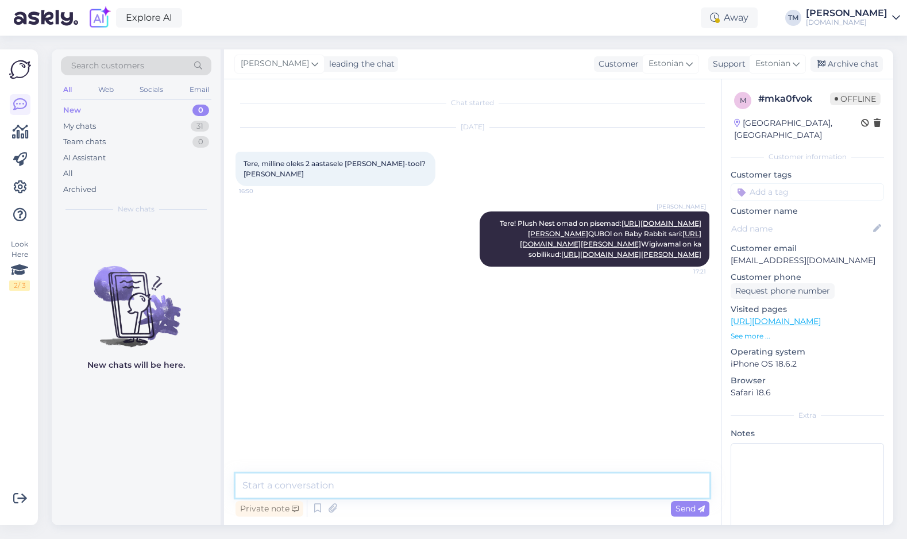 The height and width of the screenshot is (539, 907). What do you see at coordinates (200, 126) in the screenshot?
I see `div: 31` at bounding box center [200, 126].